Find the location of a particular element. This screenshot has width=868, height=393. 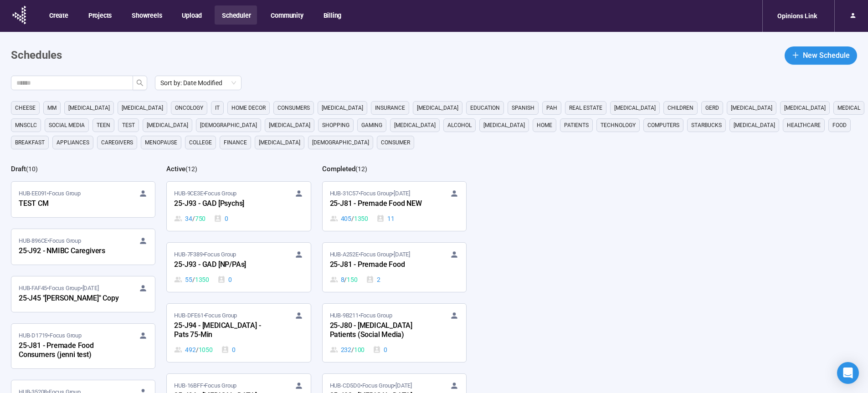

span: 150 is located at coordinates (352, 280).